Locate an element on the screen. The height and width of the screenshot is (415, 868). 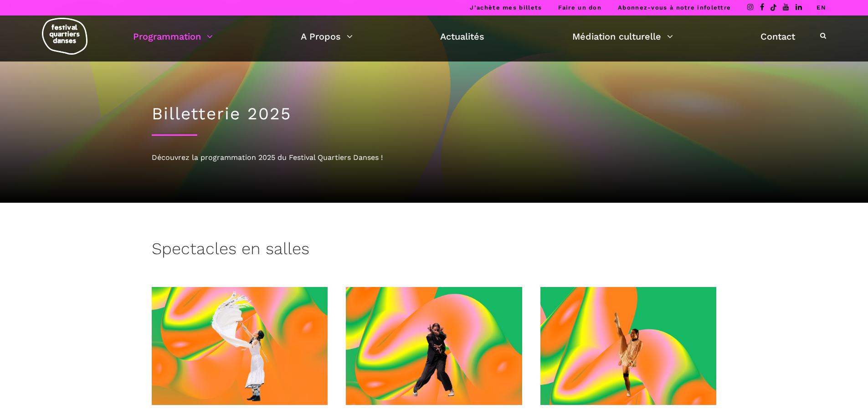
a: EN is located at coordinates (821, 7).